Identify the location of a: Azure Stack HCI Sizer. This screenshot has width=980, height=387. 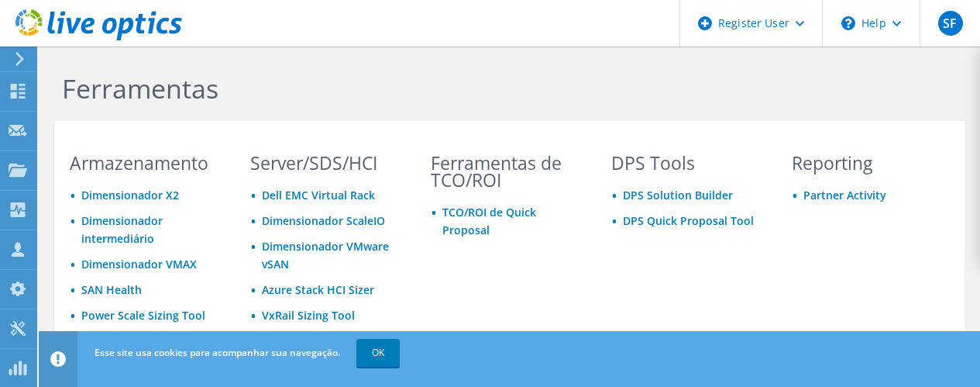
(317, 289).